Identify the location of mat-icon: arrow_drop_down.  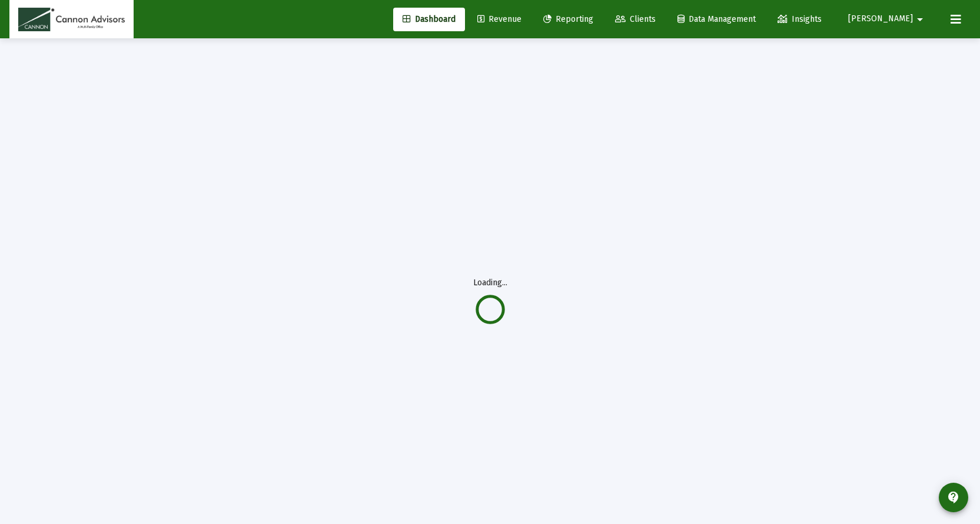
(920, 19).